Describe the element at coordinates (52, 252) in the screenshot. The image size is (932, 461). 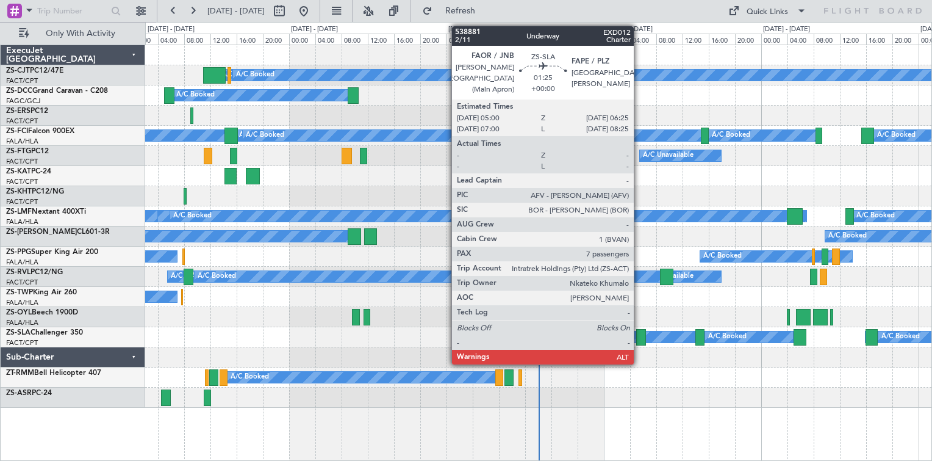
I see `a: ZS-PPGSuper King Air 200` at that location.